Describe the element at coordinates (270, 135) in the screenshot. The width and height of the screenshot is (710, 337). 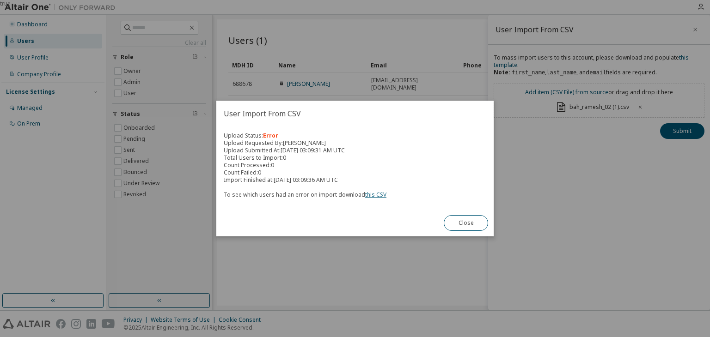
I see `span: Error` at that location.